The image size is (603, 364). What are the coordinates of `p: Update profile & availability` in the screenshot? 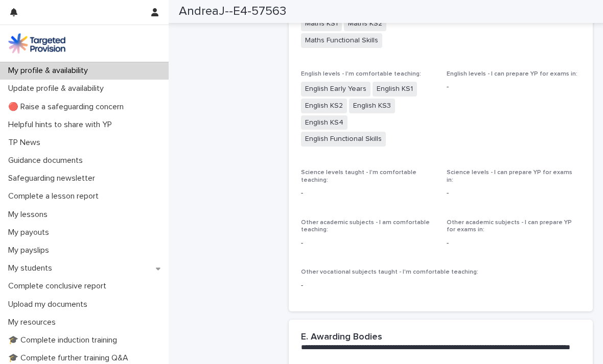 It's located at (58, 89).